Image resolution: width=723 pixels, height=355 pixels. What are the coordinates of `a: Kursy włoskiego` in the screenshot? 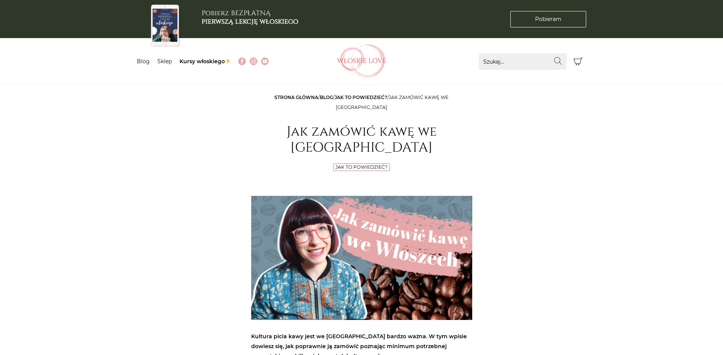 It's located at (205, 61).